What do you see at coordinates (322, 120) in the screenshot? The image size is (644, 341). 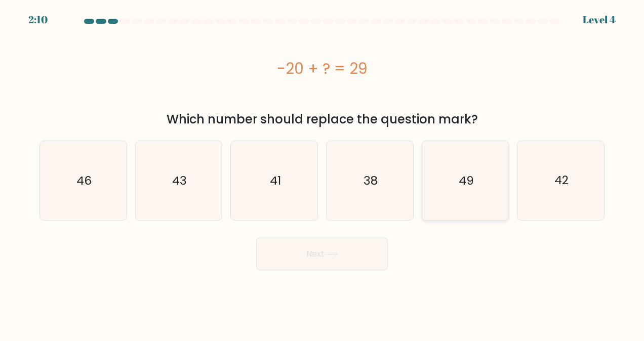 I see `div: Which number should replace the question mark?` at bounding box center [322, 120].